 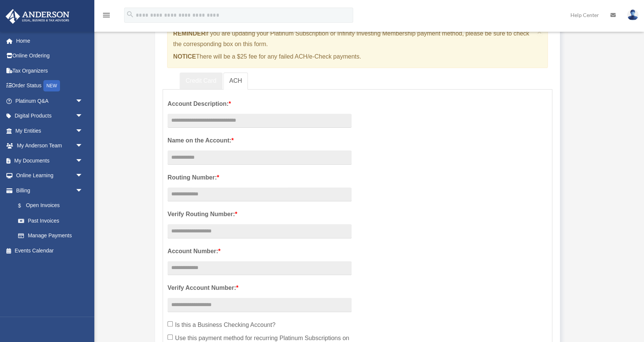 I want to click on strong: REMINDER, so click(x=189, y=33).